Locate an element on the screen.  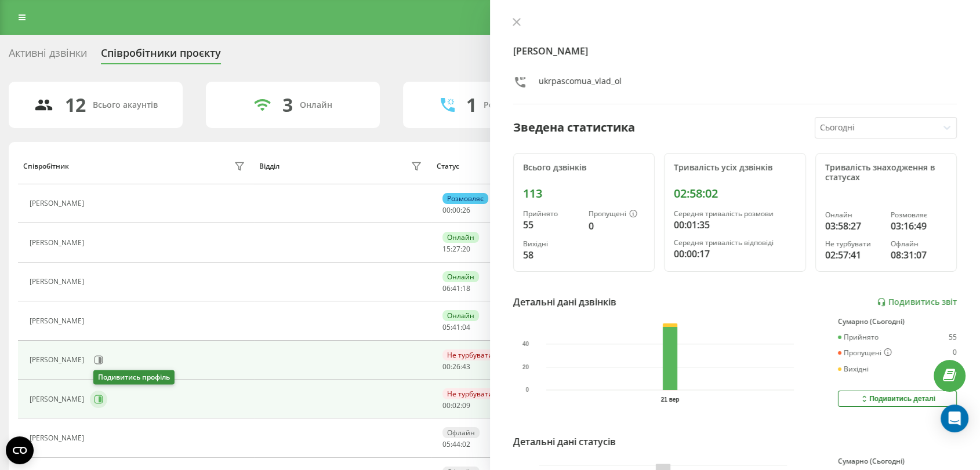
span: 15 is located at coordinates (447, 249).